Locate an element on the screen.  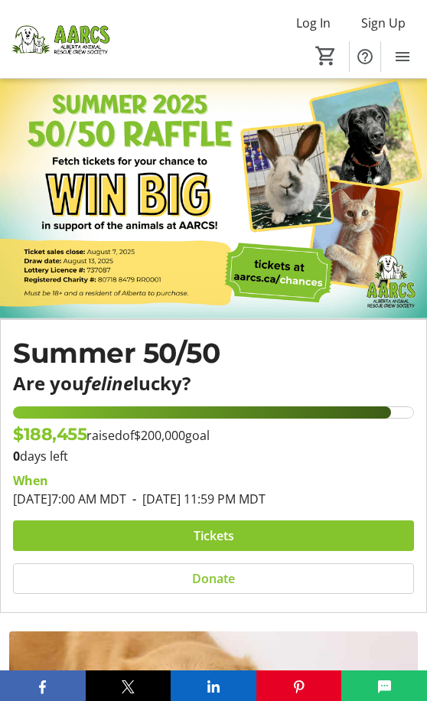
button: Menu is located at coordinates (403, 57).